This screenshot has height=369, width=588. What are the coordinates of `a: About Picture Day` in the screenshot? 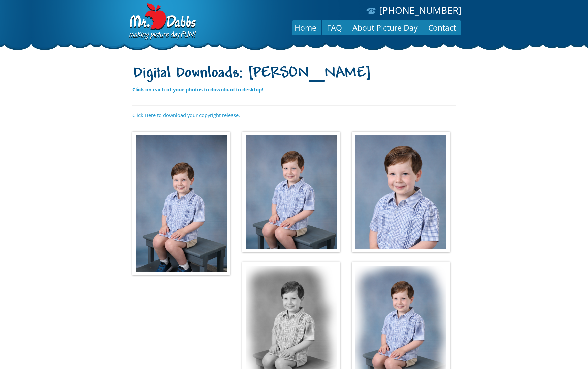 It's located at (385, 28).